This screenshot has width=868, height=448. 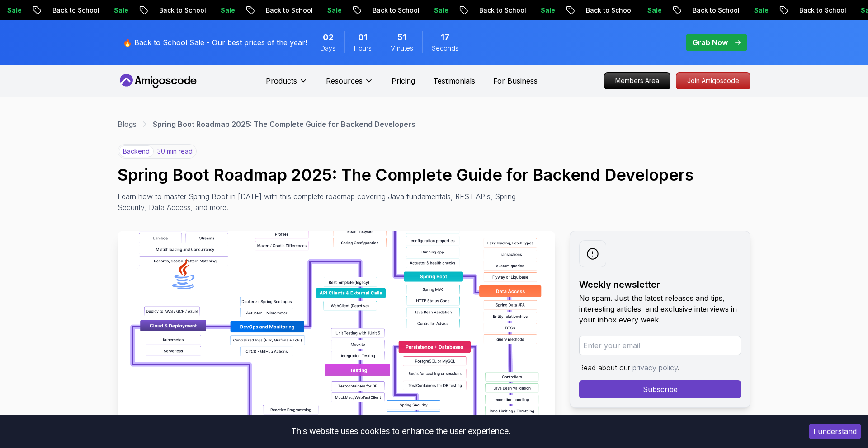 What do you see at coordinates (403, 81) in the screenshot?
I see `p: Pricing` at bounding box center [403, 81].